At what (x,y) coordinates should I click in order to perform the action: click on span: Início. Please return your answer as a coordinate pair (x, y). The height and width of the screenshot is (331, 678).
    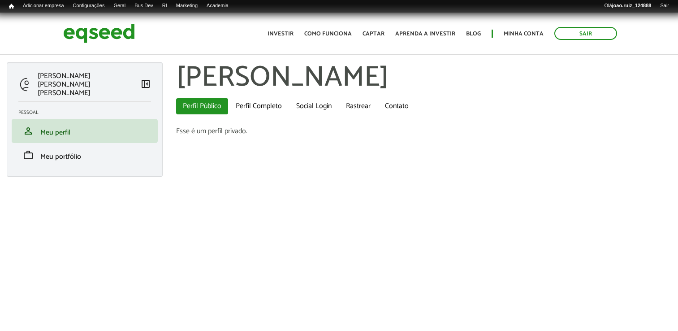
    Looking at the image, I should click on (11, 6).